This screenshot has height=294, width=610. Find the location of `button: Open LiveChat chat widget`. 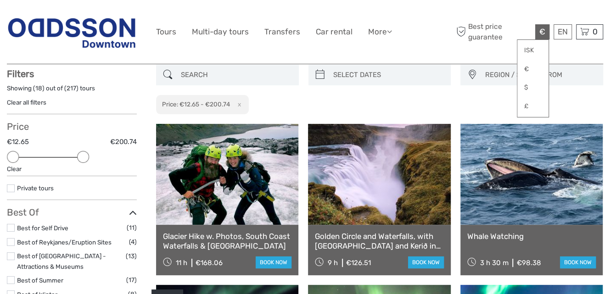

button: Open LiveChat chat widget is located at coordinates (111, 20).